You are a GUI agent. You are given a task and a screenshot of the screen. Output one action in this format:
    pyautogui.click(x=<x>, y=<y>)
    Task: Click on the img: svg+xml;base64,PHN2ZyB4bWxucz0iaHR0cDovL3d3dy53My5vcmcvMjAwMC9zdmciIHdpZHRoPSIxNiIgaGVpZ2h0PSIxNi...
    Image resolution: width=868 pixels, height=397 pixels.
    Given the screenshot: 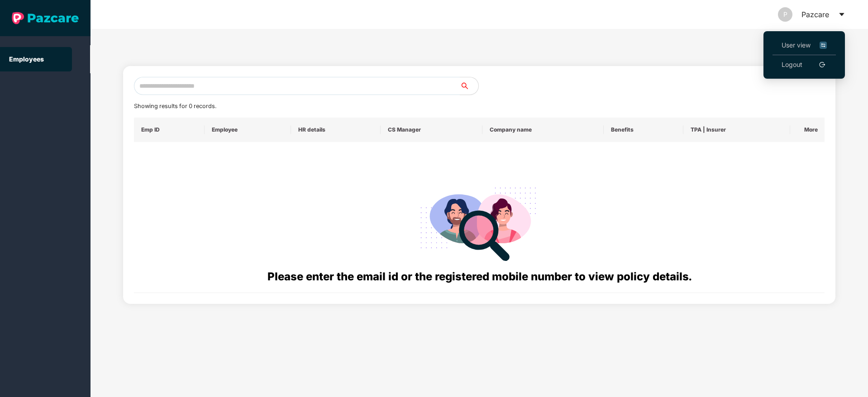 What is the action you would take?
    pyautogui.click(x=823, y=45)
    